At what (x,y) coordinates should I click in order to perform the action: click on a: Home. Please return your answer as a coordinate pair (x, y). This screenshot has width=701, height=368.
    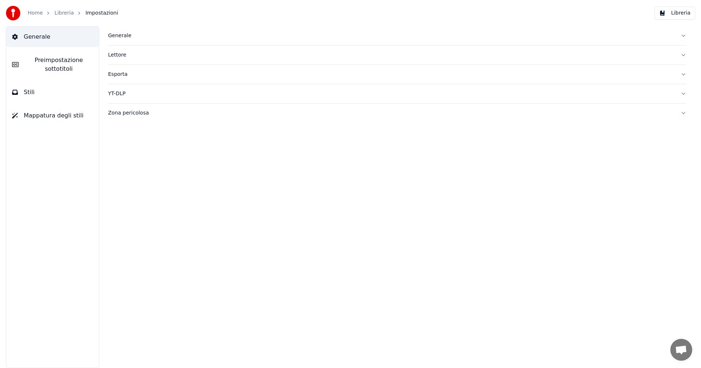
    Looking at the image, I should click on (35, 13).